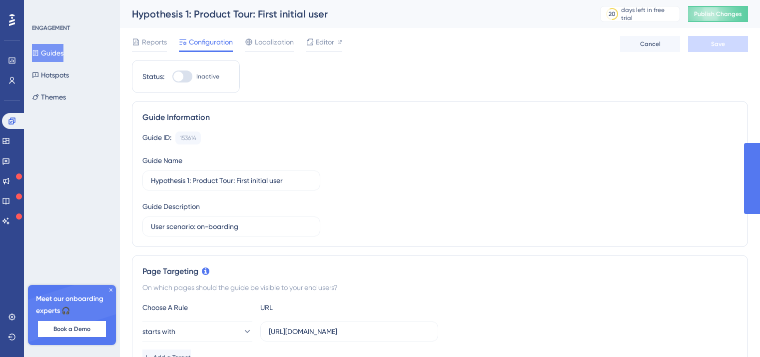 The width and height of the screenshot is (760, 357). I want to click on span: Meet our onboarding experts 🎧, so click(72, 305).